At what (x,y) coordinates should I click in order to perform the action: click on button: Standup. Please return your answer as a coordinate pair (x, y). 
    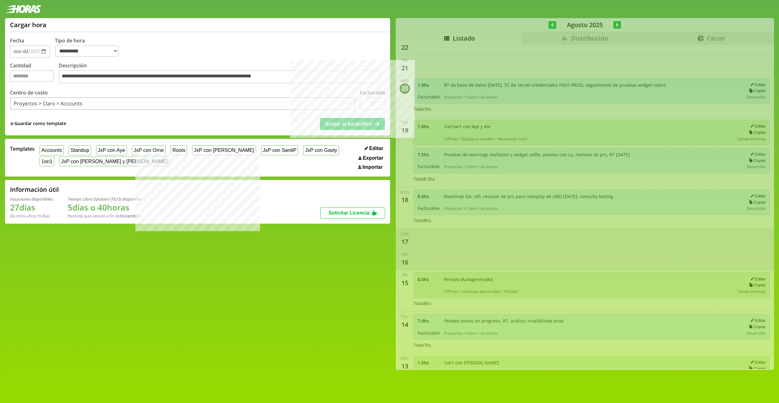
    Looking at the image, I should click on (80, 150).